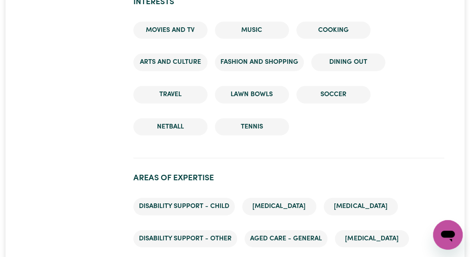  Describe the element at coordinates (348, 63) in the screenshot. I see `li: Dining out` at that location.